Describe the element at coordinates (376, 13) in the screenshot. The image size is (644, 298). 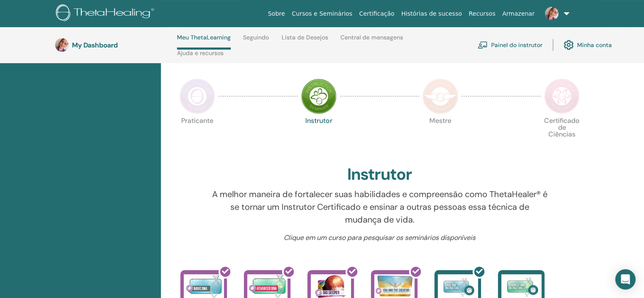
I see `a: Certificação` at that location.